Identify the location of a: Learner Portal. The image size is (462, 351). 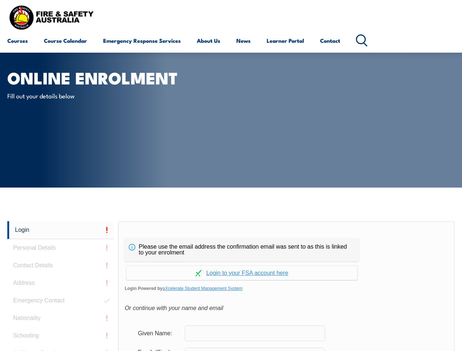
(285, 41).